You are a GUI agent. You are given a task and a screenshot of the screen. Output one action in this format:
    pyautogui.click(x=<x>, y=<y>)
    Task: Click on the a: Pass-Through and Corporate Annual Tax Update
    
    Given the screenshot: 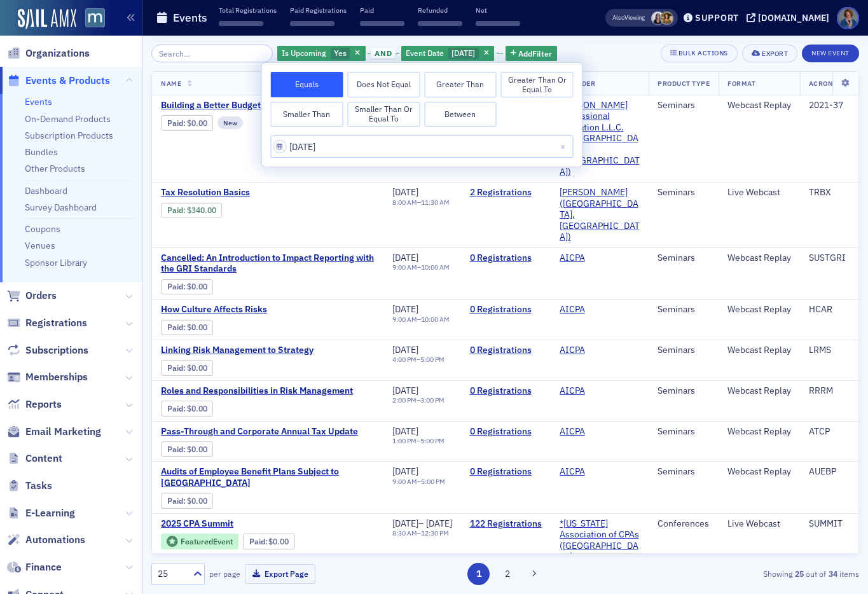 What is the action you would take?
    pyautogui.click(x=267, y=432)
    